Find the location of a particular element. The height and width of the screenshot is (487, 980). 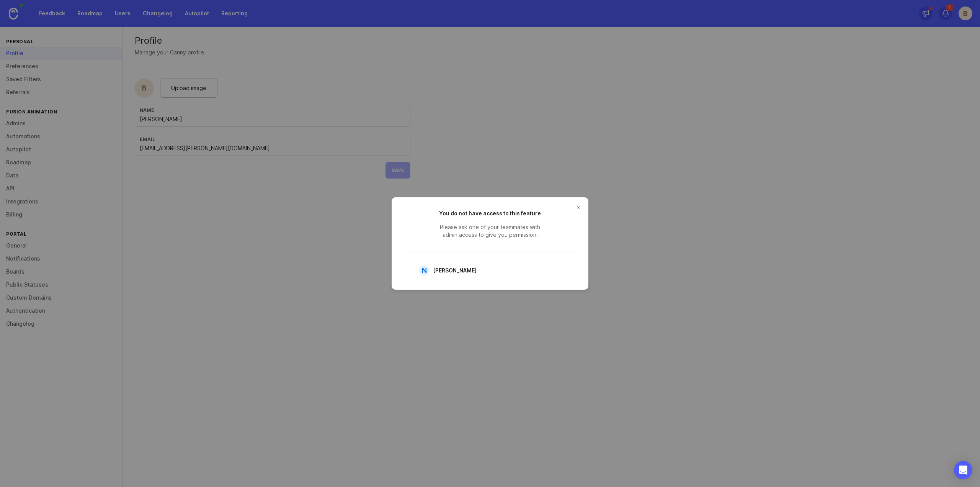

button: close button is located at coordinates (579, 208).